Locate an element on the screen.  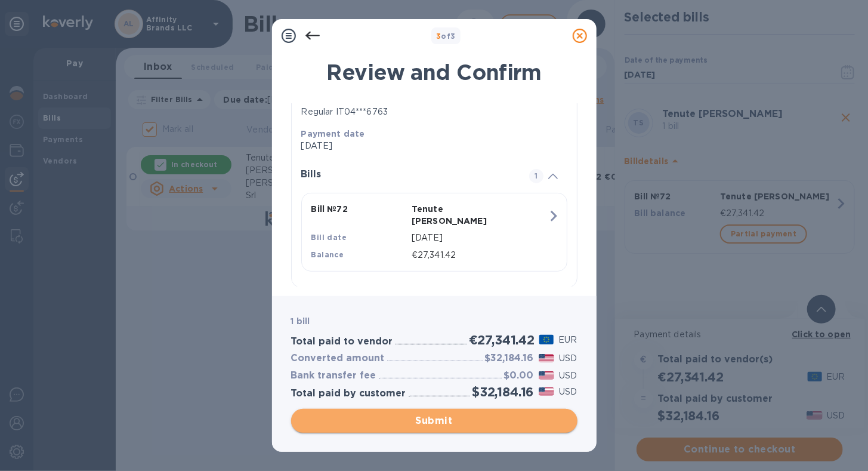
h3: $0.00 is located at coordinates (519, 375).